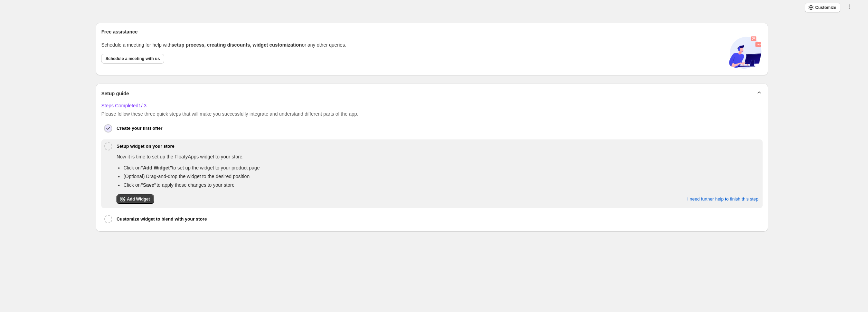 The width and height of the screenshot is (868, 312). What do you see at coordinates (156, 168) in the screenshot?
I see `strong: "Add Widget"` at bounding box center [156, 168].